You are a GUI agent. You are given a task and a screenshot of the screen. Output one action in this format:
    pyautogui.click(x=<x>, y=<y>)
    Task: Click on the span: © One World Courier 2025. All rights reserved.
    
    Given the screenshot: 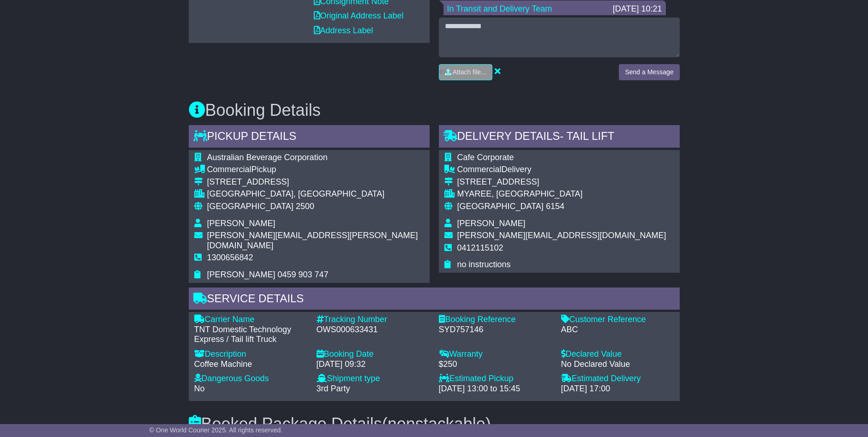 What is the action you would take?
    pyautogui.click(x=216, y=430)
    